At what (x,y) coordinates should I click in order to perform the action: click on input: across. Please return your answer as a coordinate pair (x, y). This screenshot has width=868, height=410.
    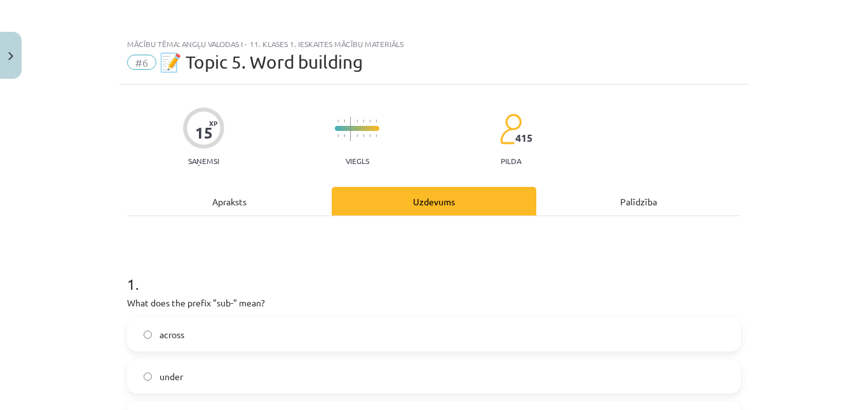
    Looking at the image, I should click on (147, 334).